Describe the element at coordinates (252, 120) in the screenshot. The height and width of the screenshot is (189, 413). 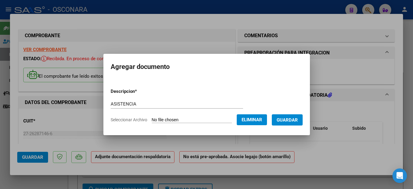
I see `span: Eliminar` at that location.